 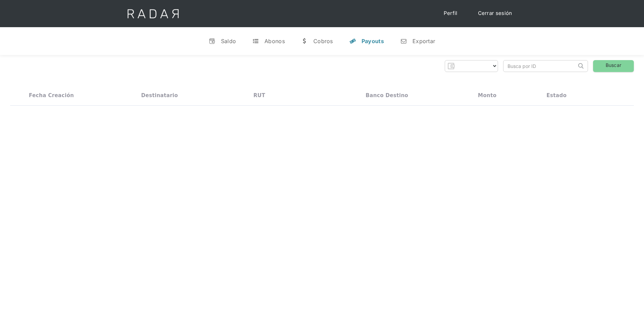 I want to click on div: Monto, so click(x=488, y=95).